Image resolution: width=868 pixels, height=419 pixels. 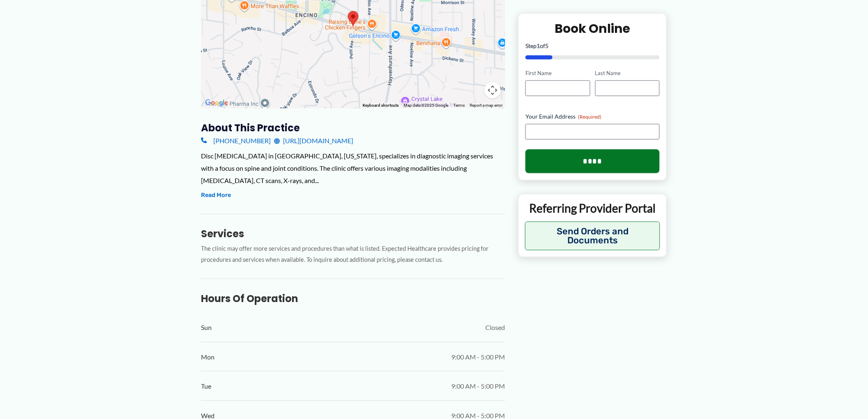 What do you see at coordinates (486, 105) in the screenshot?
I see `a: Report a map error` at bounding box center [486, 105].